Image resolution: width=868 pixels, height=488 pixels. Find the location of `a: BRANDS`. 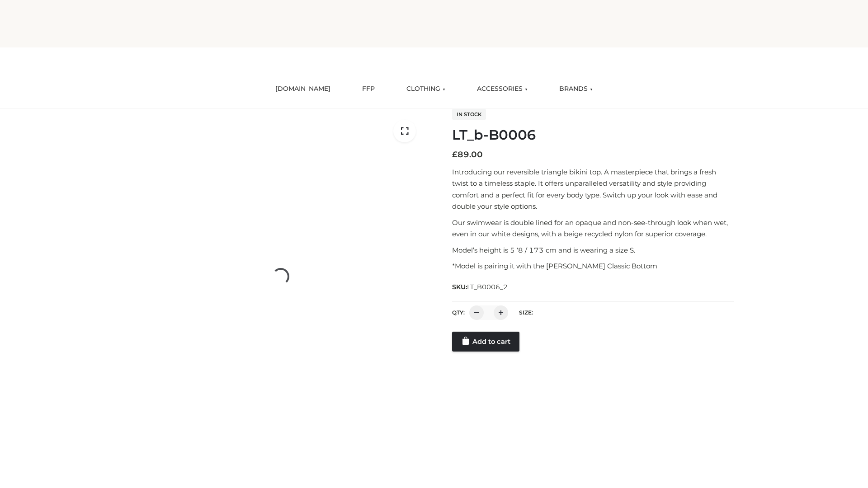

a: BRANDS is located at coordinates (576, 89).